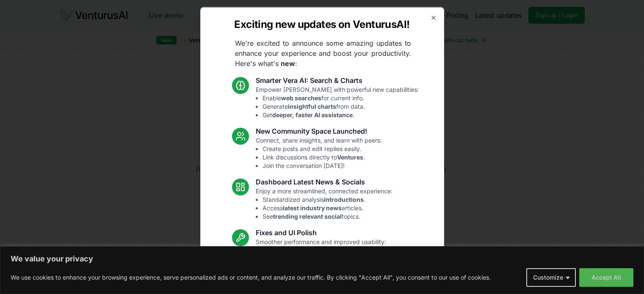 The height and width of the screenshot is (294, 644). Describe the element at coordinates (340, 114) in the screenshot. I see `li: Get .` at that location.